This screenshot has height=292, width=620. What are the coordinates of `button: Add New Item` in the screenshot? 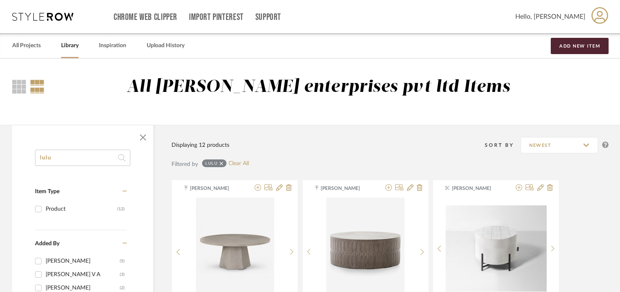 It's located at (579, 46).